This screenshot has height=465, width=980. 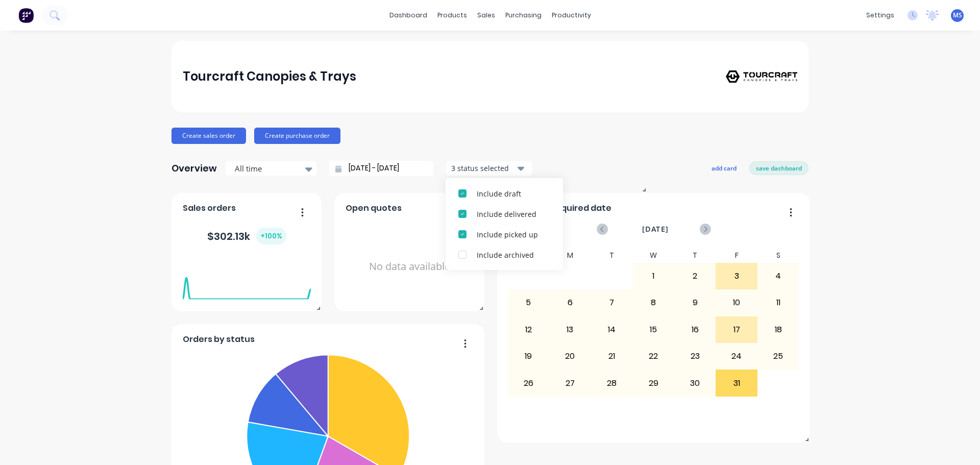 I want to click on div: Tourcraft Canopies & Trays, so click(x=269, y=77).